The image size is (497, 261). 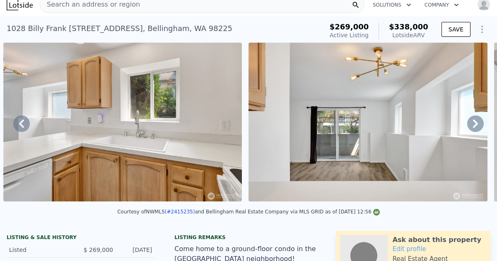 What do you see at coordinates (408, 26) in the screenshot?
I see `span: $338,000` at bounding box center [408, 26].